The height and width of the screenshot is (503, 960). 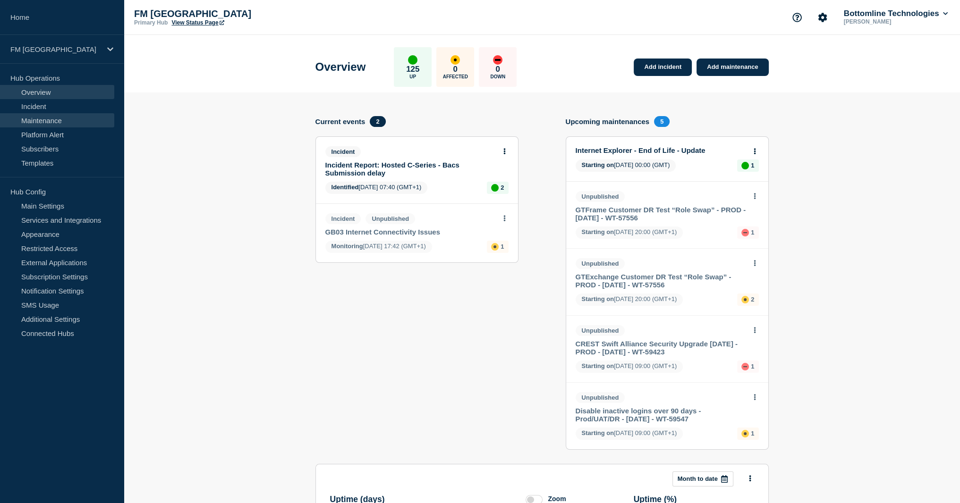 I want to click on span: 2, so click(x=377, y=121).